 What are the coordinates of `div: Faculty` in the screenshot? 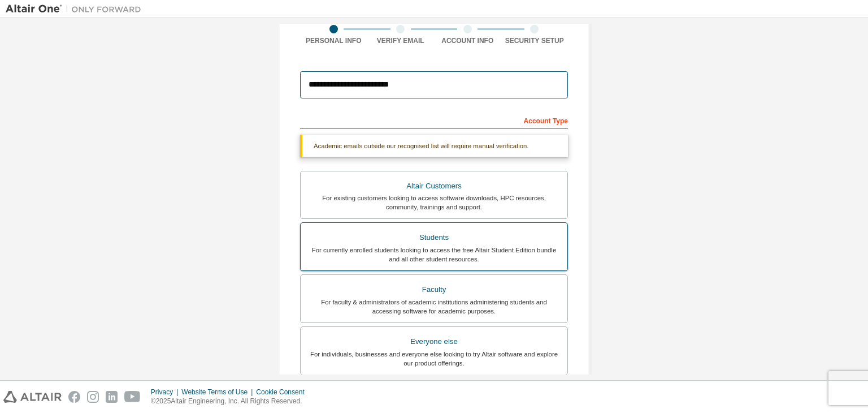 It's located at (434, 290).